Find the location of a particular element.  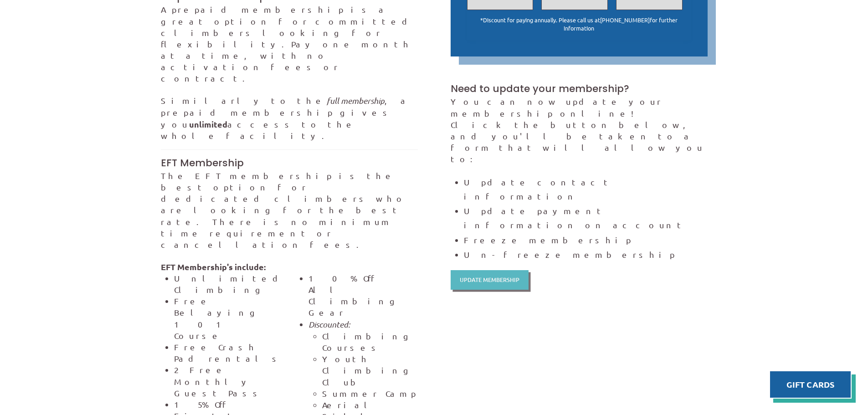

li: Summer Camp is located at coordinates (370, 394).